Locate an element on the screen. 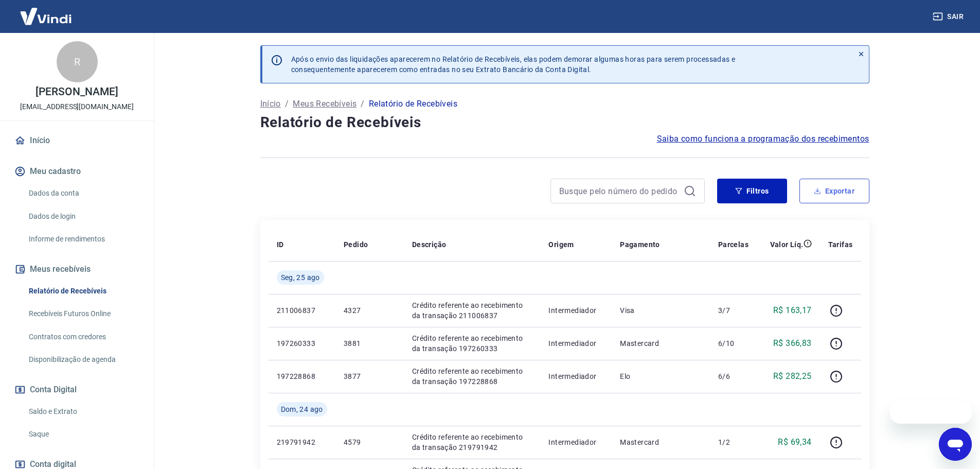 This screenshot has width=980, height=469. p: Crédito referente ao recebimento da transação 197260333 is located at coordinates (473, 343).